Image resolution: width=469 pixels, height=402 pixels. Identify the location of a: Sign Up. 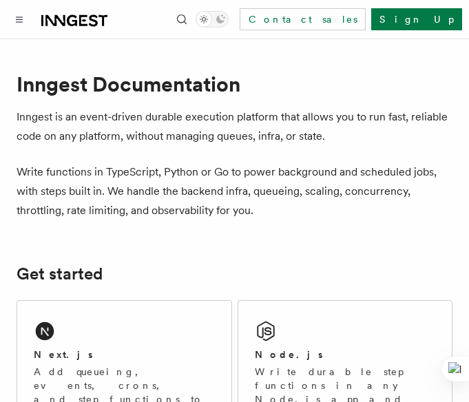
(417, 19).